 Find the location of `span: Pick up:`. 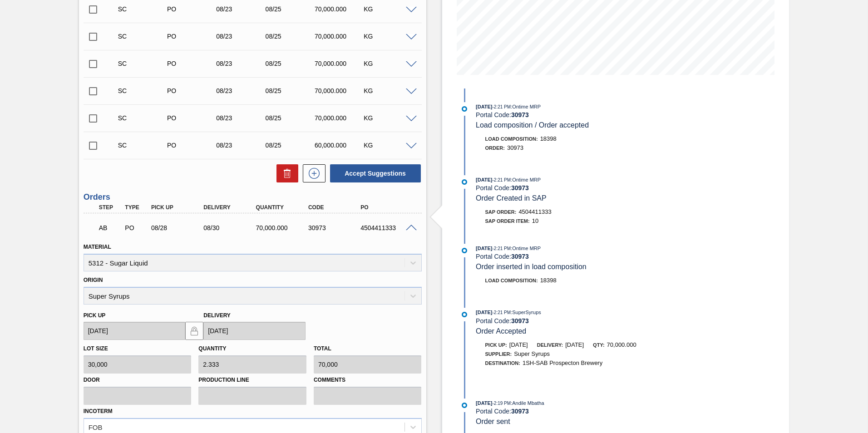

span: Pick up: is located at coordinates (496, 345).